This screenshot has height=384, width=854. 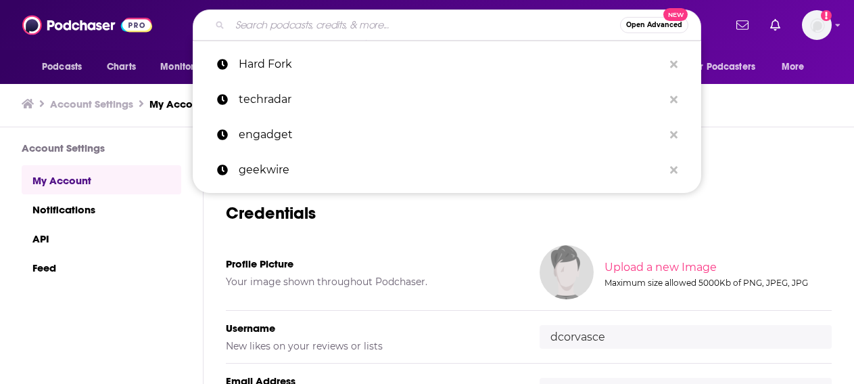 What do you see at coordinates (372, 281) in the screenshot?
I see `h5: Your image shown throughout Podchaser.` at bounding box center [372, 281].